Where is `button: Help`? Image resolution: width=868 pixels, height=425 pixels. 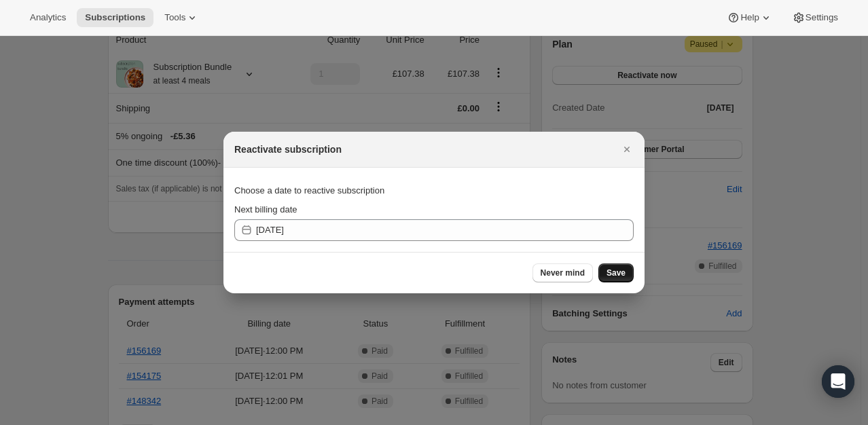
button: Help is located at coordinates (749, 18).